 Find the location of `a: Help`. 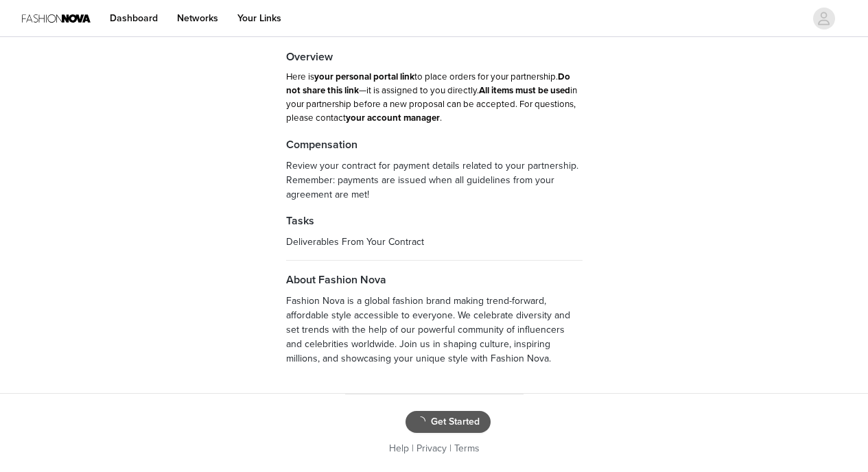

a: Help is located at coordinates (399, 448).